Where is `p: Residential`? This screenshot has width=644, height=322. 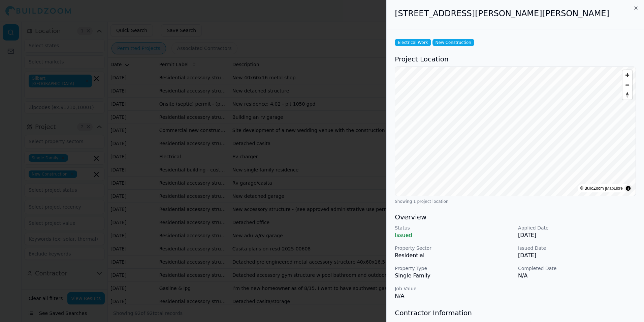 p: Residential is located at coordinates (454, 255).